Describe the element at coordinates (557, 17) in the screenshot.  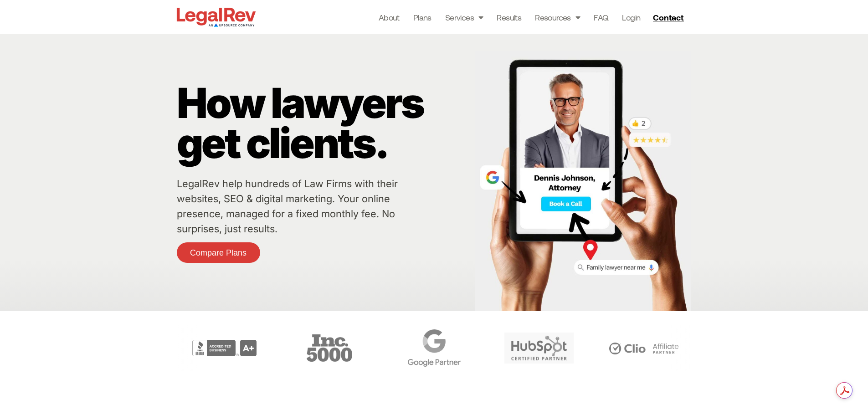
I see `a: Resources` at that location.